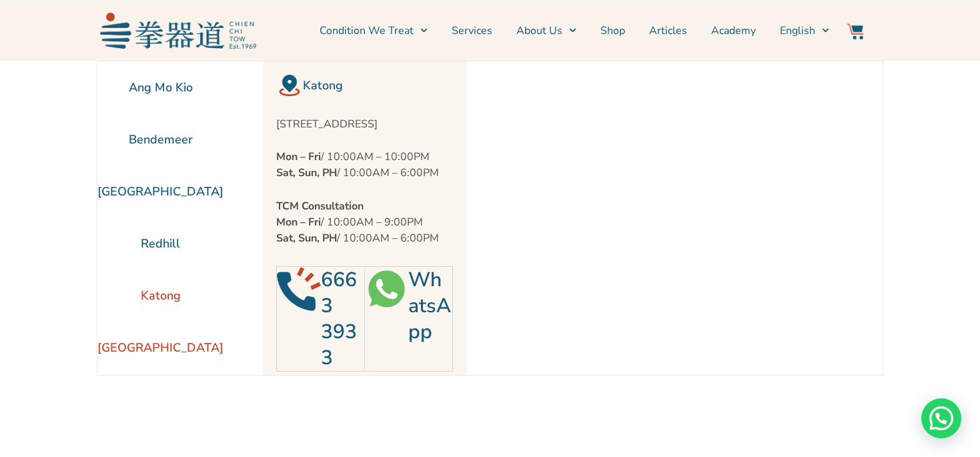 The height and width of the screenshot is (457, 980). What do you see at coordinates (364, 222) in the screenshot?
I see `p: / 10:00AM – 9:00PM / 10:00AM – 6:00PM` at bounding box center [364, 222].